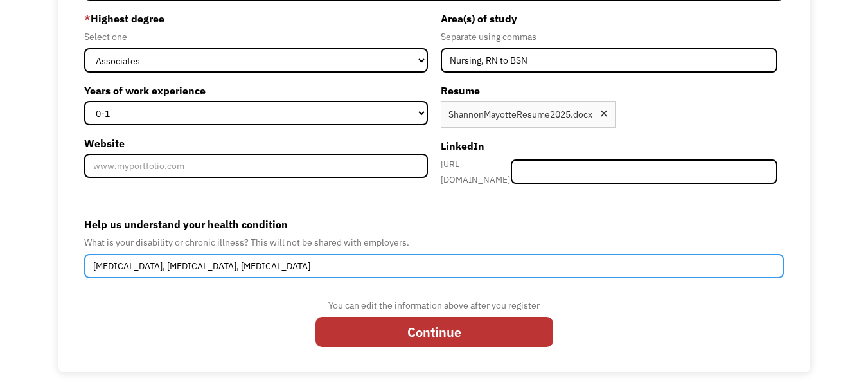  What do you see at coordinates (434, 333) in the screenshot?
I see `input: Continue` at bounding box center [434, 333].